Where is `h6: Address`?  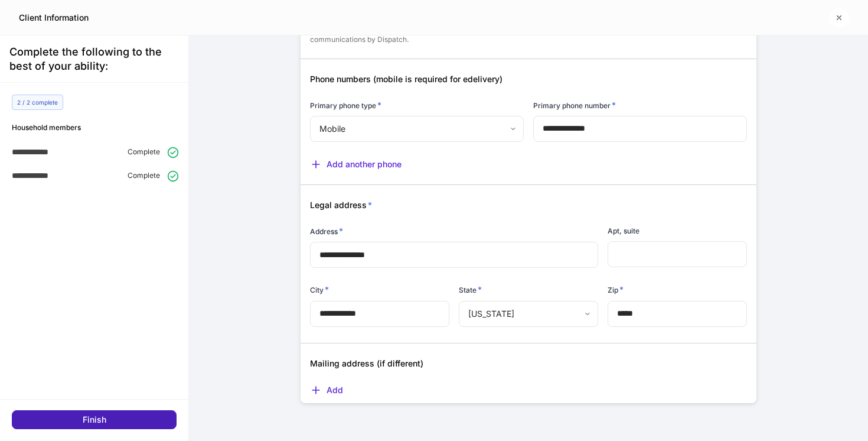
h6: Address is located at coordinates (327, 231).